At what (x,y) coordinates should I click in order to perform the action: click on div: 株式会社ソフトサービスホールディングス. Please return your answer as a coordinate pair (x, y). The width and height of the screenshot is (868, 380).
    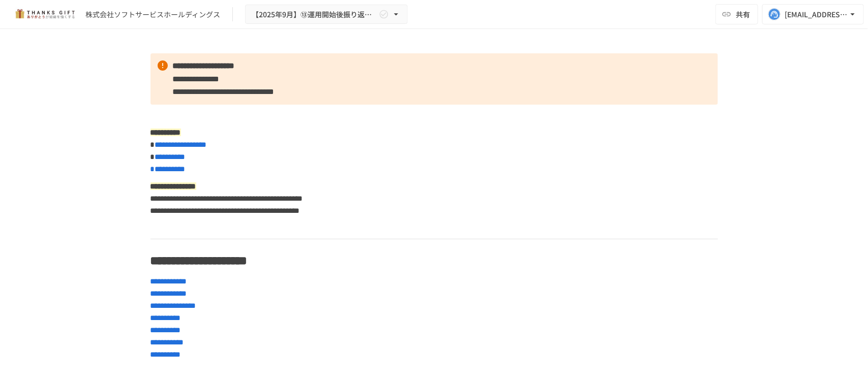
    Looking at the image, I should click on (152, 14).